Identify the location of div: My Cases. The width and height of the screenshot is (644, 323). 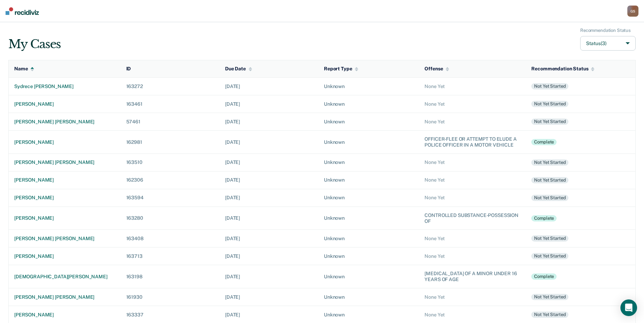
(34, 44).